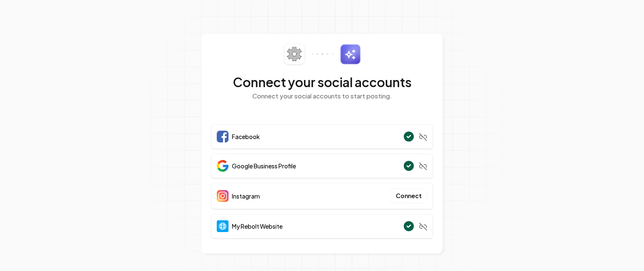  I want to click on img: Instagram, so click(222, 196).